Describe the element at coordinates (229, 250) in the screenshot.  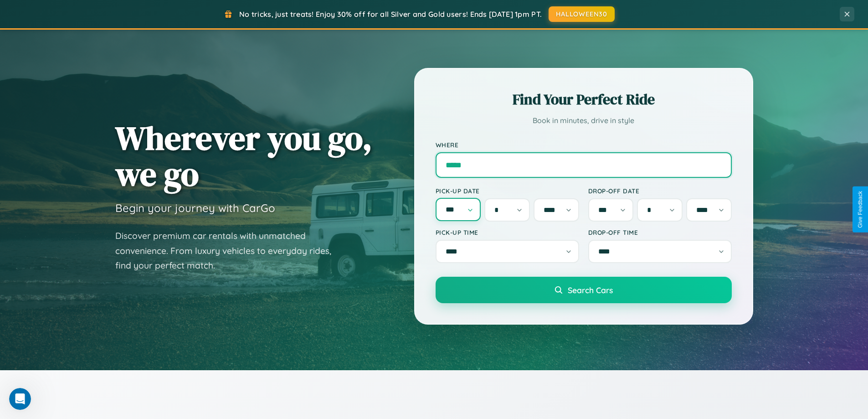
I see `p: Discover premium car rentals with unmatched convenience. From luxury vehicles to everyday rides, ...` at that location.